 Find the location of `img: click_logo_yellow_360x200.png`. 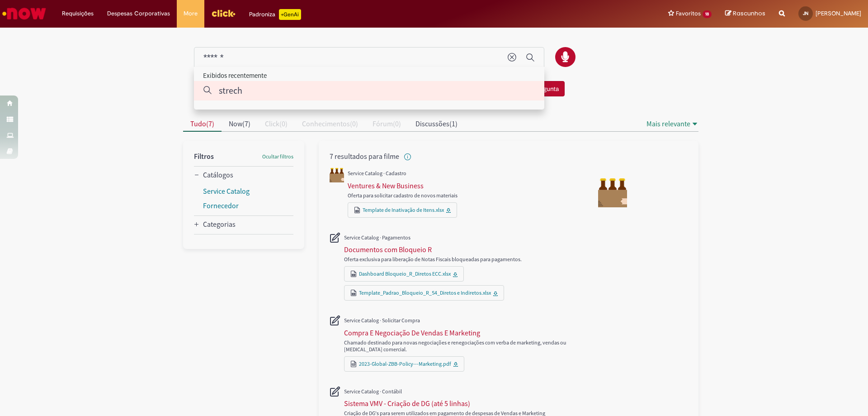

img: click_logo_yellow_360x200.png is located at coordinates (223, 13).